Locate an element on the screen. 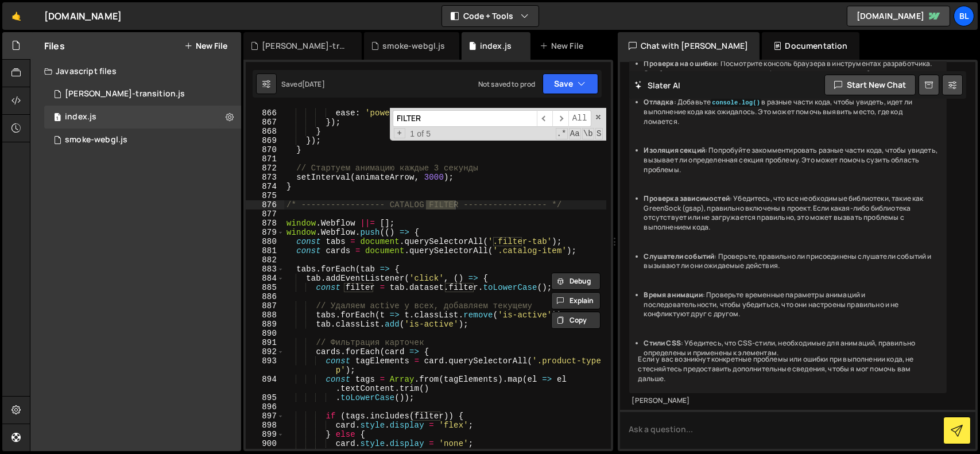 This screenshot has height=454, width=980. div: 870 is located at coordinates (265, 150).